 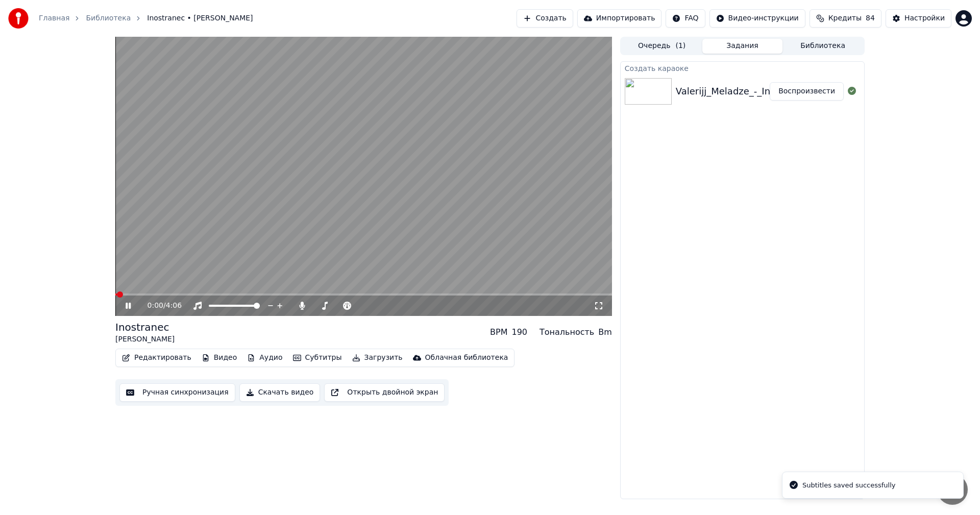 I want to click on div: Создать караоке, so click(x=742, y=68).